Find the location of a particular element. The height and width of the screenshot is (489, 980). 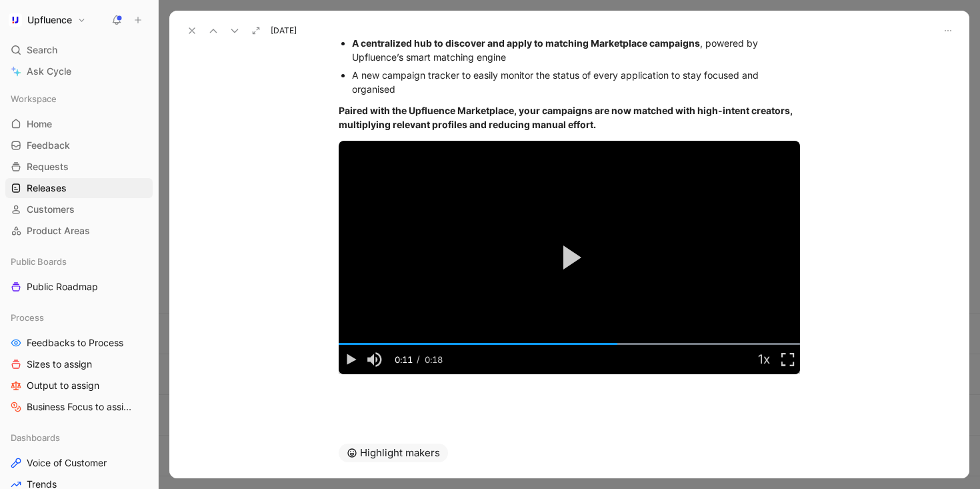

span: Feedback is located at coordinates (48, 145).